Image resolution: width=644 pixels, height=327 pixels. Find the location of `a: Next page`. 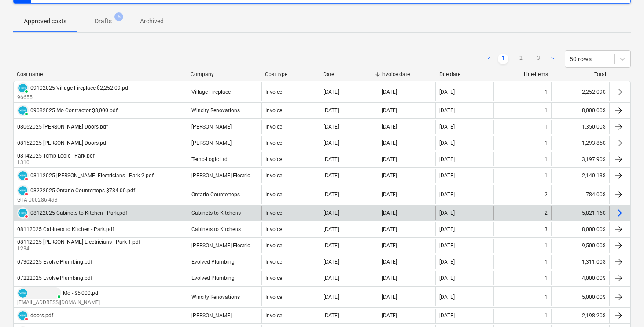

a: Next page is located at coordinates (552, 59).